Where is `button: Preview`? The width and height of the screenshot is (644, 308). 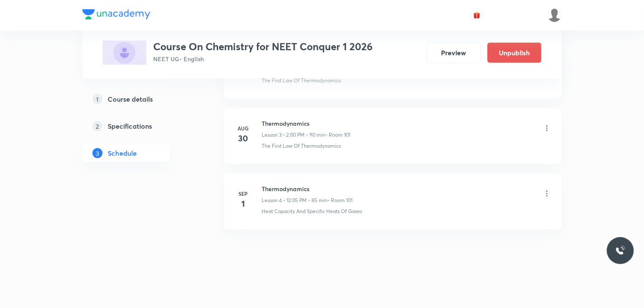
button: Preview is located at coordinates (454, 53).